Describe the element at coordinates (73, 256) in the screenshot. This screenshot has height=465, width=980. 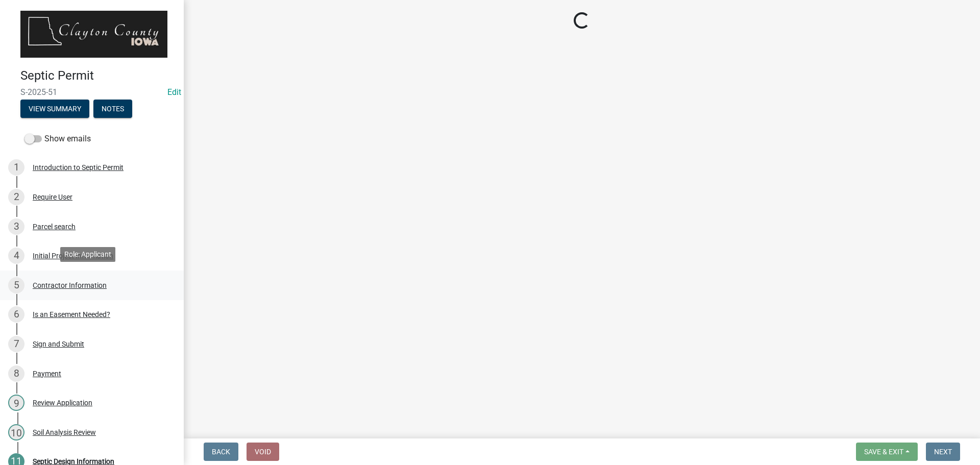
I see `div: Initial Project Information` at that location.